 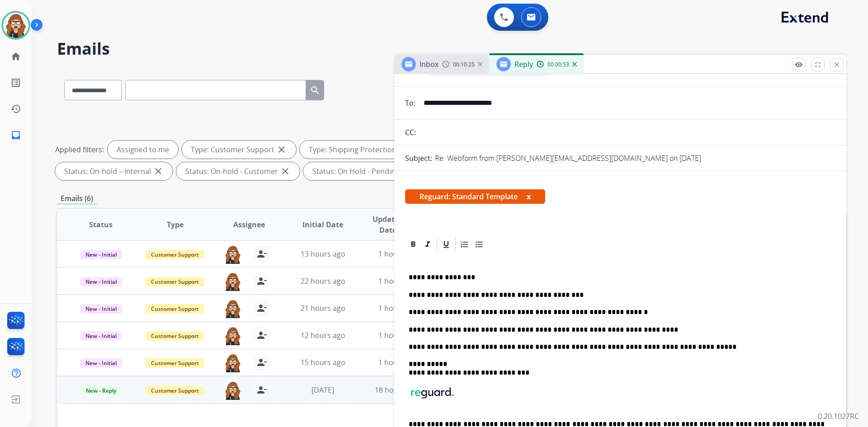 What do you see at coordinates (323, 335) in the screenshot?
I see `span: 12 hours ago` at bounding box center [323, 335].